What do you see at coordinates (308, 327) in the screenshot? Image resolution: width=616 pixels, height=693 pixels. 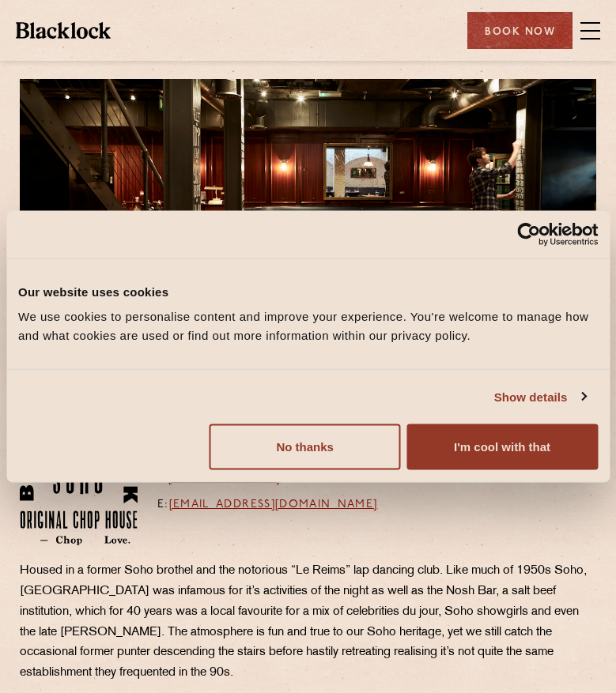 I see `div: We use cookies to personalise content and improve your experience. You're welcome to manage how a...` at bounding box center [308, 327].